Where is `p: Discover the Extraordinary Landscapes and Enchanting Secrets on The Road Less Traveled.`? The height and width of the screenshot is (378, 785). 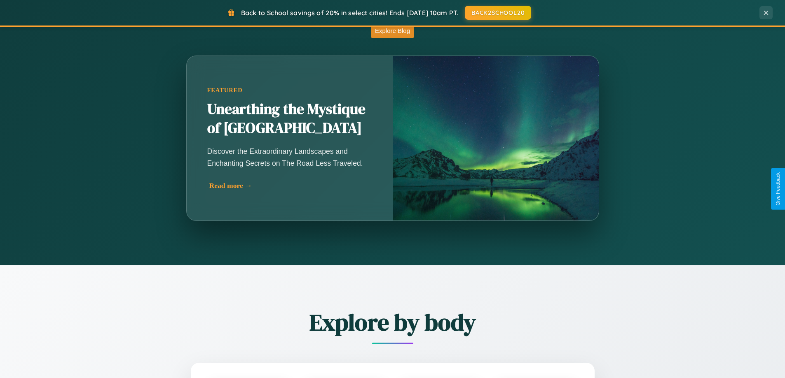 p: Discover the Extraordinary Landscapes and Enchanting Secrets on The Road Less Traveled. is located at coordinates (290, 157).